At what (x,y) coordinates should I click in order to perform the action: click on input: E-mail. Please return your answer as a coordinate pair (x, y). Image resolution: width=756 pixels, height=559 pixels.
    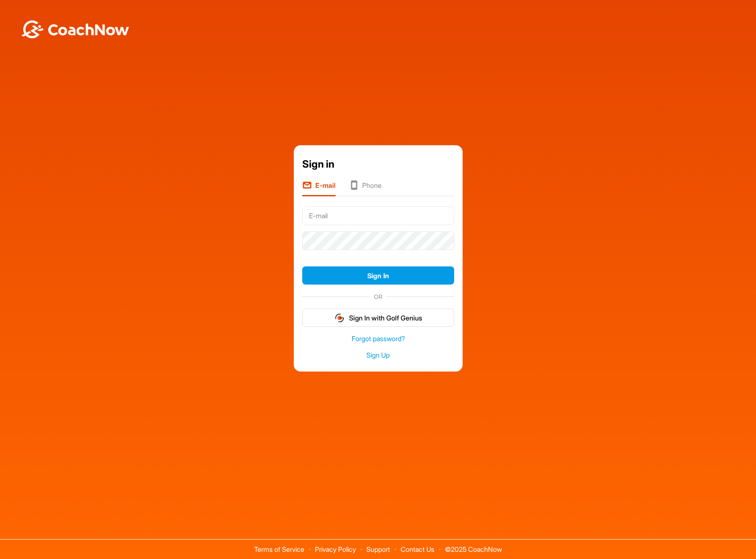
    Looking at the image, I should click on (379, 216).